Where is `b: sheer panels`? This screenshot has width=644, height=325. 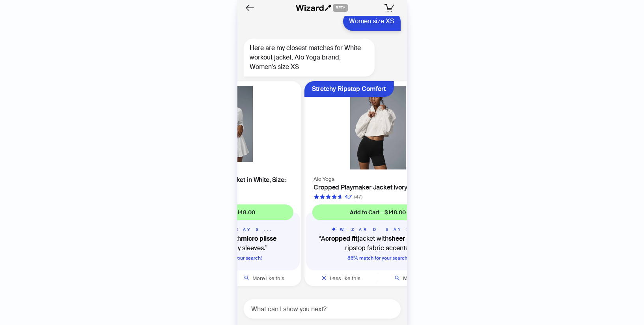
b: sheer panels is located at coordinates (407, 238).